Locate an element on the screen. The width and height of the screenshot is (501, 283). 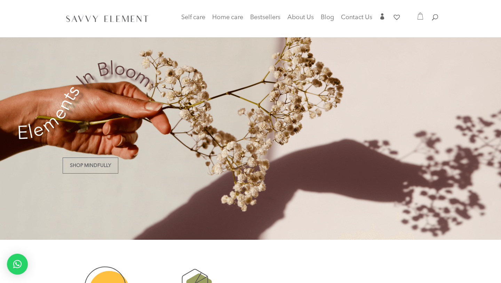
a: Home care is located at coordinates (228, 22).